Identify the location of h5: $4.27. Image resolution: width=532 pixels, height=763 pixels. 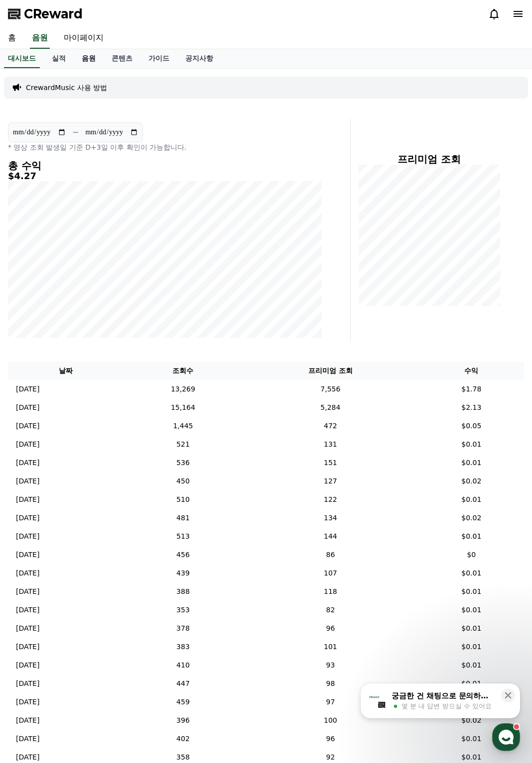
(164, 176).